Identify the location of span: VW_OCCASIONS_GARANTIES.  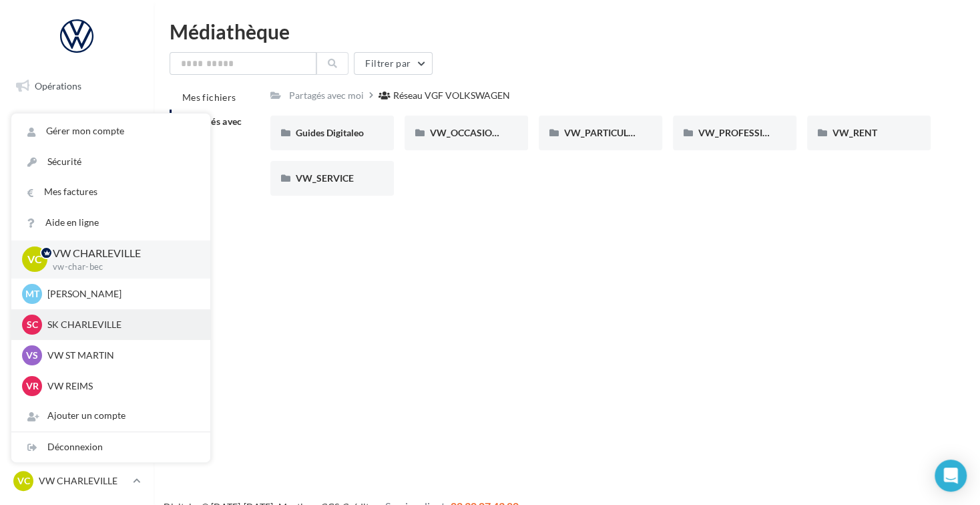
(495, 132).